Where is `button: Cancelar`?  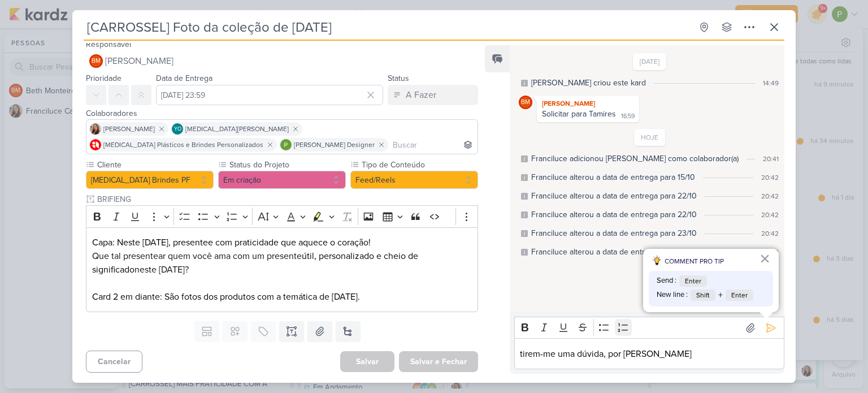
button: Cancelar is located at coordinates (114, 362).